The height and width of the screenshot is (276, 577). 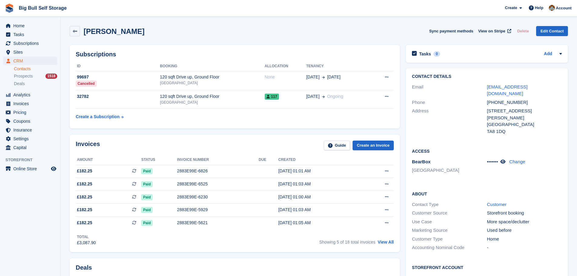 What do you see at coordinates (35, 69) in the screenshot?
I see `a: Contacts` at bounding box center [35, 69].